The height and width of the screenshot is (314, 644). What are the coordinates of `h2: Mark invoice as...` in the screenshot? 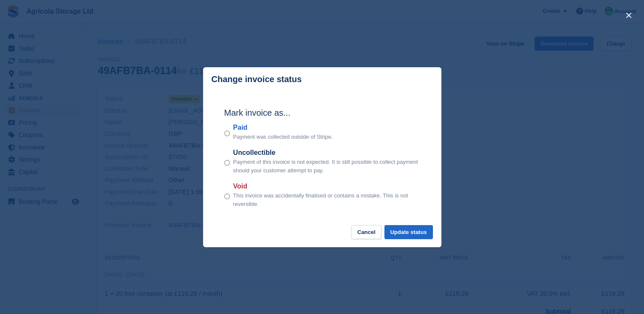 It's located at (322, 113).